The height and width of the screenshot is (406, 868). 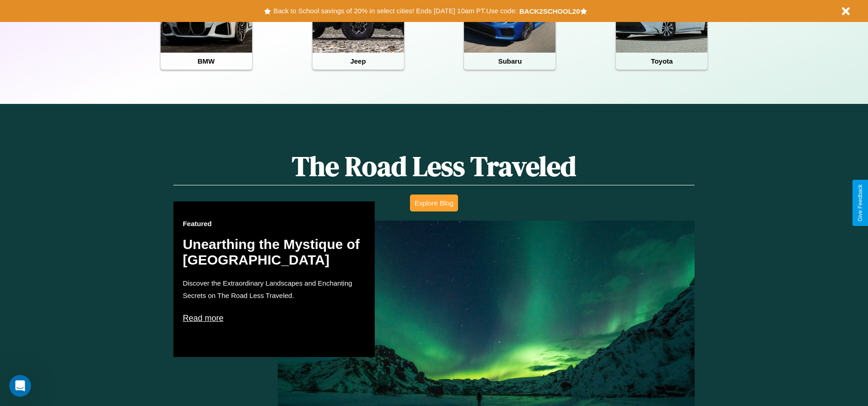 What do you see at coordinates (274, 223) in the screenshot?
I see `h3: Featured` at bounding box center [274, 223].